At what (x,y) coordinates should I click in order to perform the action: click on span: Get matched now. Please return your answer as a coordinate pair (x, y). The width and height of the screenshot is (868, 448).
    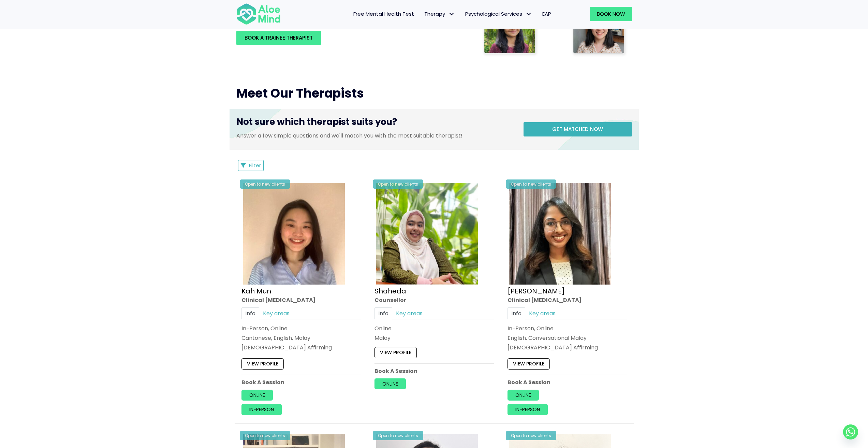
    Looking at the image, I should click on (578, 129).